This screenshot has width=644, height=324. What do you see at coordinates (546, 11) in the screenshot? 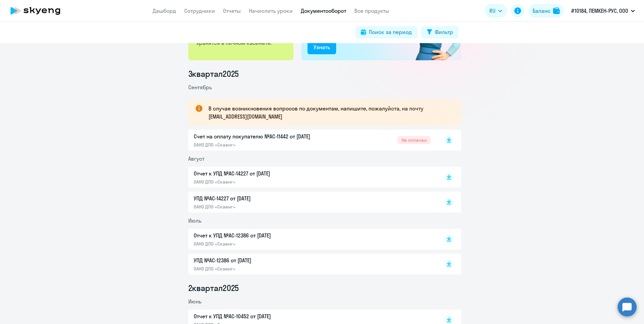
I see `a: Балансbalance` at bounding box center [546, 11].